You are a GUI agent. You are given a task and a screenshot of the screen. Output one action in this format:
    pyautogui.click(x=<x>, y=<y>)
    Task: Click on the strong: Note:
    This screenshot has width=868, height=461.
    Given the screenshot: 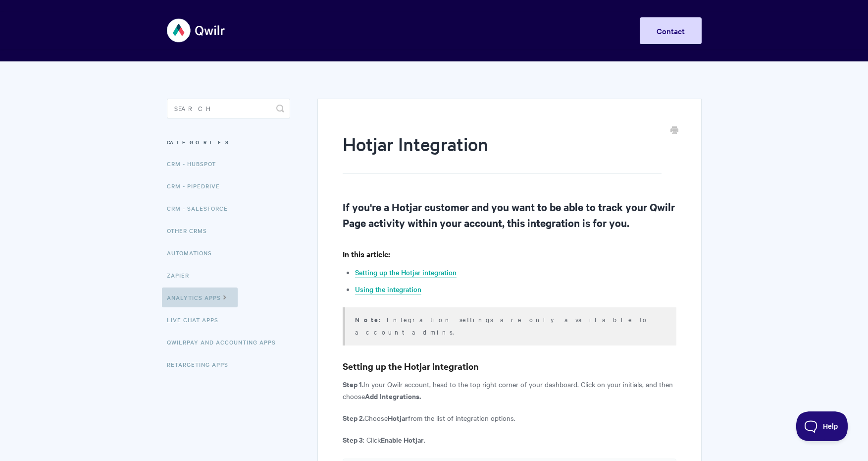 What is the action you would take?
    pyautogui.click(x=371, y=319)
    